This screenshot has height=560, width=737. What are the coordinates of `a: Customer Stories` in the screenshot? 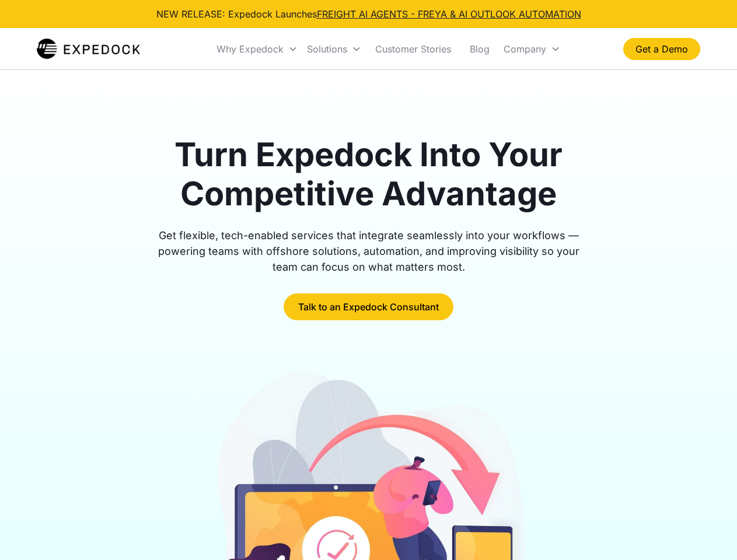 It's located at (413, 49).